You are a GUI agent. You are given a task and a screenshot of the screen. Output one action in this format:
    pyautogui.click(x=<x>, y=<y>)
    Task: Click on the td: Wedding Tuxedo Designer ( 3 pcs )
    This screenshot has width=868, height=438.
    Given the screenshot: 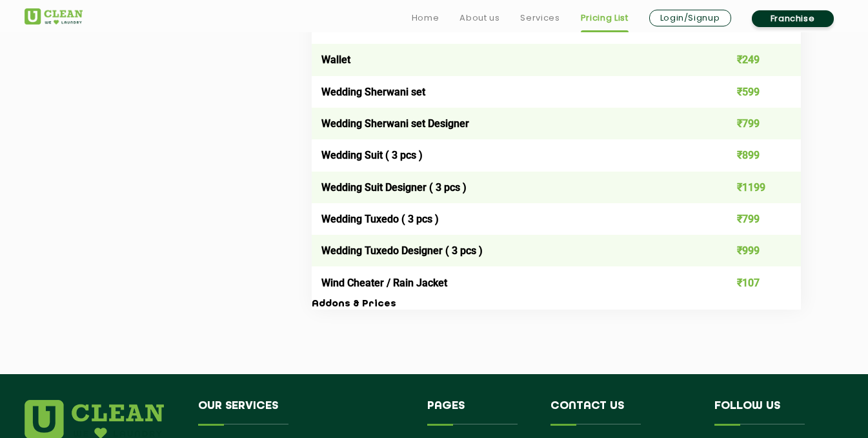 What is the action you would take?
    pyautogui.click(x=508, y=250)
    